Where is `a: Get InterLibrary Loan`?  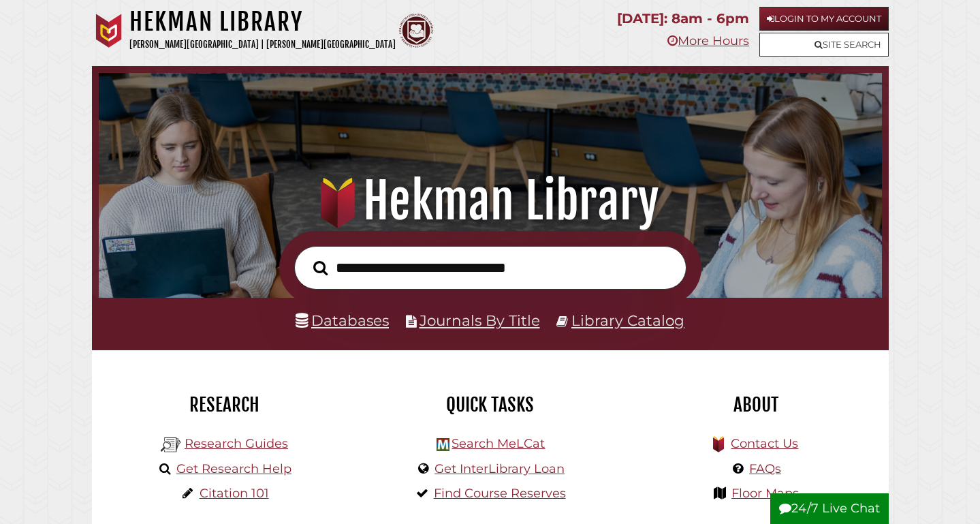 a: Get InterLibrary Loan is located at coordinates (499, 469).